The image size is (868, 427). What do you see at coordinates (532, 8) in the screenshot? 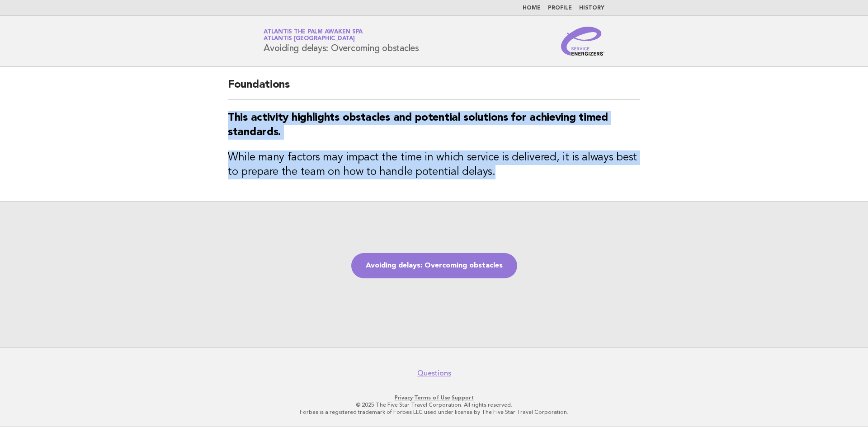
I see `a: Home` at bounding box center [532, 8].